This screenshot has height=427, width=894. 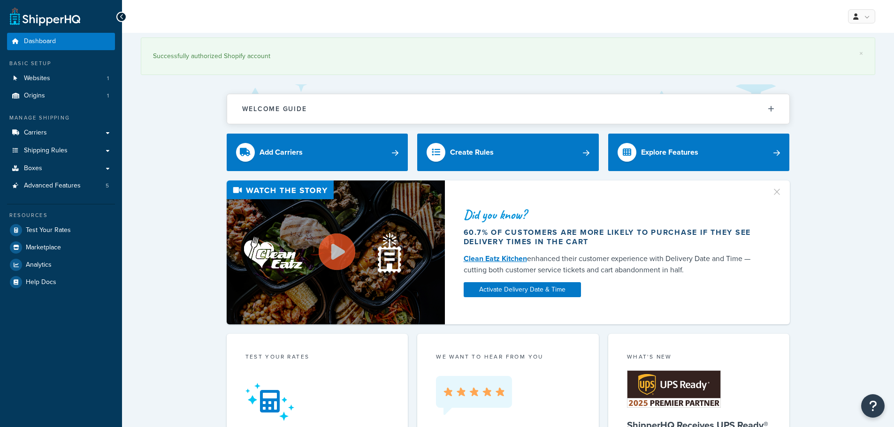 I want to click on li: Carriers, so click(x=61, y=133).